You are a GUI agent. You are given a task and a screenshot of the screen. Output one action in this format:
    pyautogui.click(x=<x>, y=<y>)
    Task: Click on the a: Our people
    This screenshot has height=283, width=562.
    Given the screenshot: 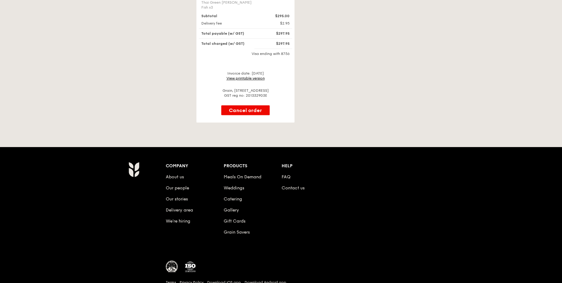 What is the action you would take?
    pyautogui.click(x=177, y=188)
    